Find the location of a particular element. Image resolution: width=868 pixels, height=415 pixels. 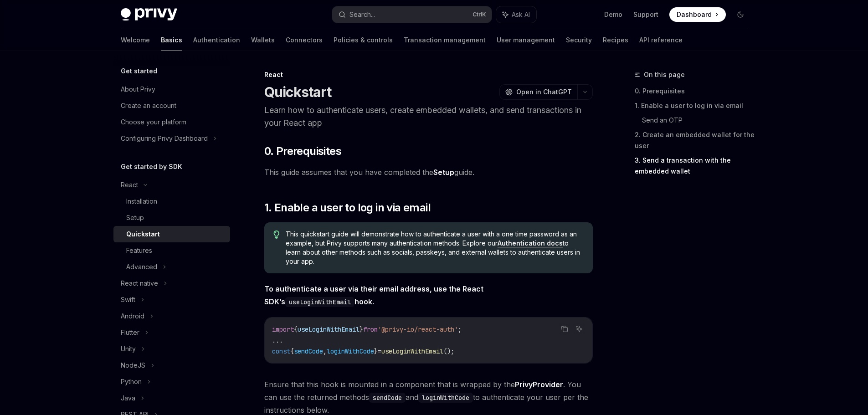

span: Ctrl K is located at coordinates (479, 15).